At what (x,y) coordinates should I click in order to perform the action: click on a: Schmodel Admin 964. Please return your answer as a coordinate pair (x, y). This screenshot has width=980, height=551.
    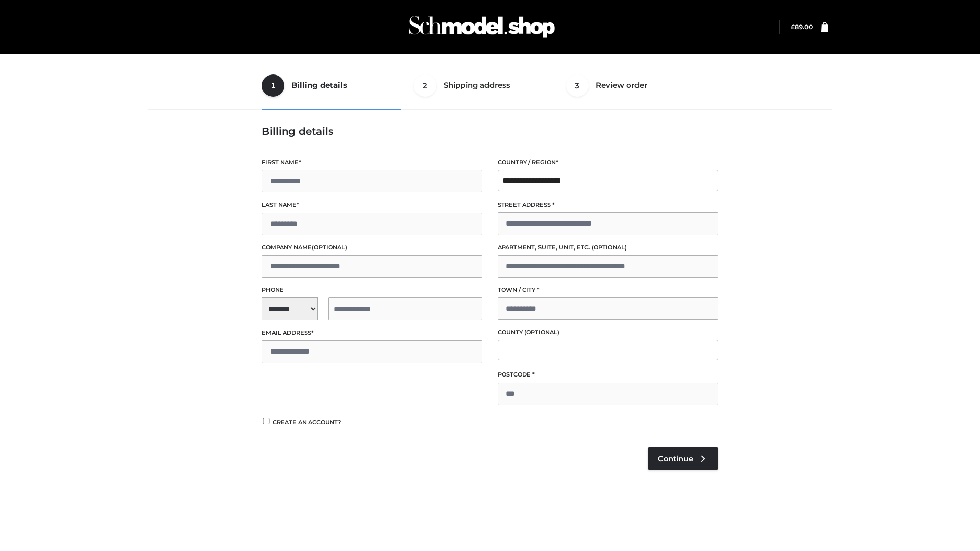
    Looking at the image, I should click on (482, 26).